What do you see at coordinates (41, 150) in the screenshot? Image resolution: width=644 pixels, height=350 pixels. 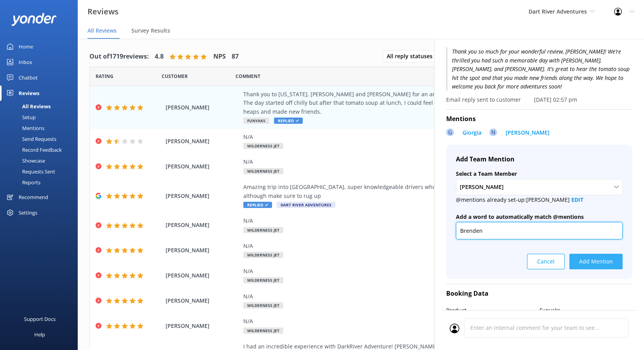 I see `a: Record Feedback` at bounding box center [41, 150].